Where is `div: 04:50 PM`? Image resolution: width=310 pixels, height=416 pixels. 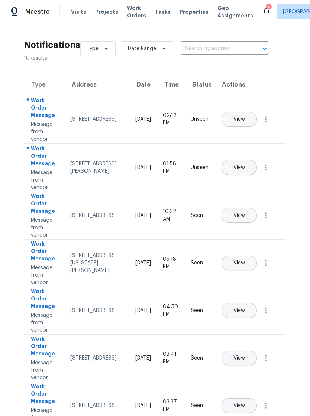 div: 04:50 PM is located at coordinates (170, 310).